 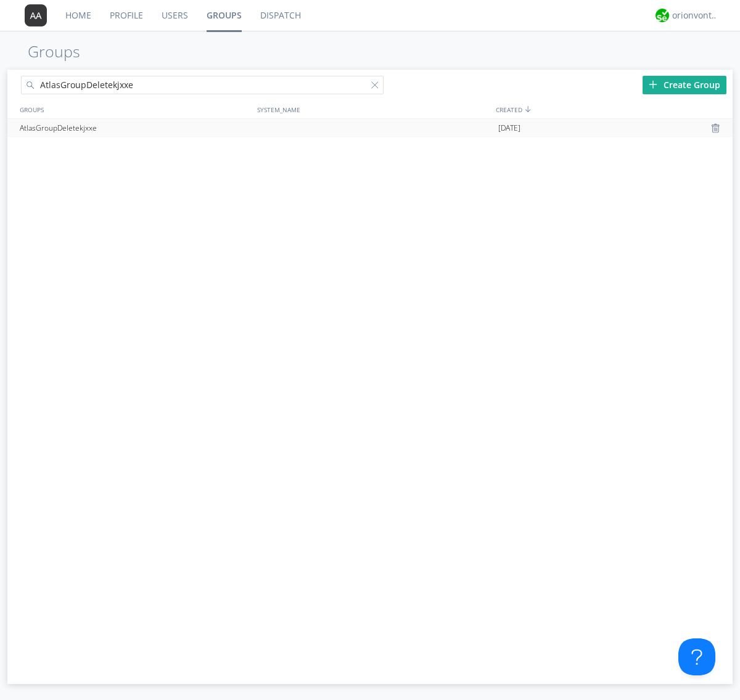 I want to click on input: Search groups, so click(x=202, y=85).